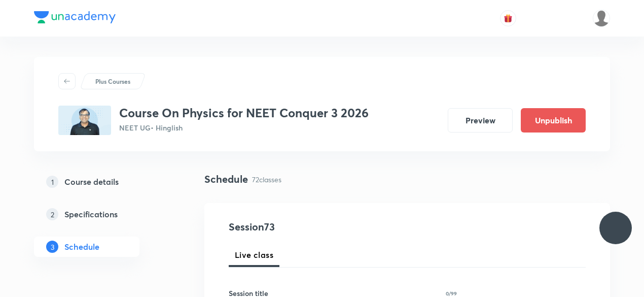 The image size is (644, 297). Describe the element at coordinates (226, 179) in the screenshot. I see `h4: Schedule` at that location.